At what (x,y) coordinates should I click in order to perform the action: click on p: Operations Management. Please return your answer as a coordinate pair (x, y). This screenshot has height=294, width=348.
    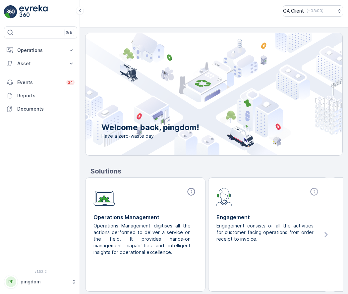
    Looking at the image, I should click on (145, 217).